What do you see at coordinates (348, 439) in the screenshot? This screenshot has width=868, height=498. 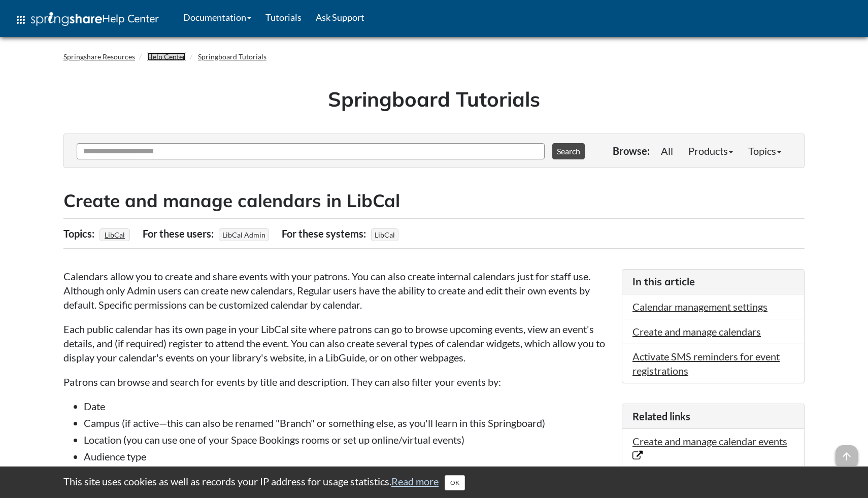 I see `li: Location (you can use one of your Space Bookings rooms or set up online/virtual events)` at bounding box center [348, 439].